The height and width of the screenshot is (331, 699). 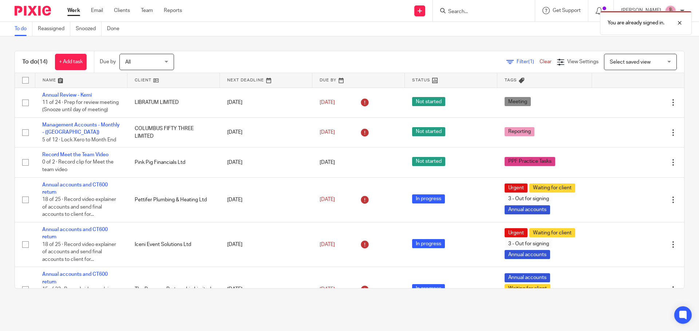 I want to click on a: Team, so click(x=147, y=11).